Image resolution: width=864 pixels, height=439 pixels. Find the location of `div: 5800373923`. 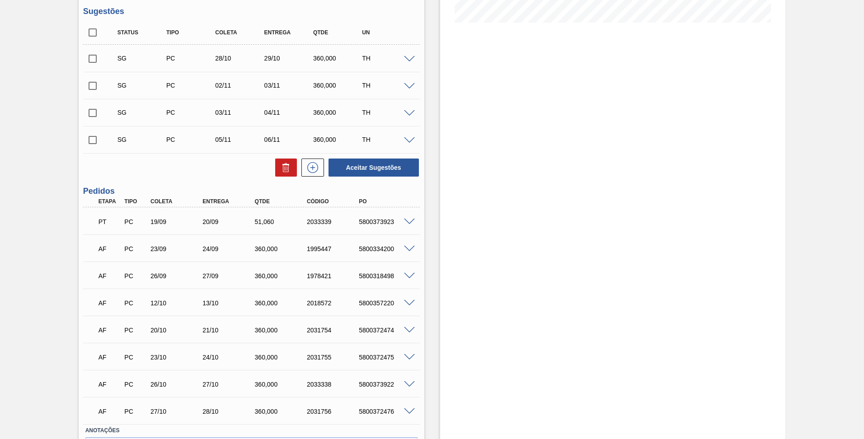

div: 5800373923 is located at coordinates (386, 222).